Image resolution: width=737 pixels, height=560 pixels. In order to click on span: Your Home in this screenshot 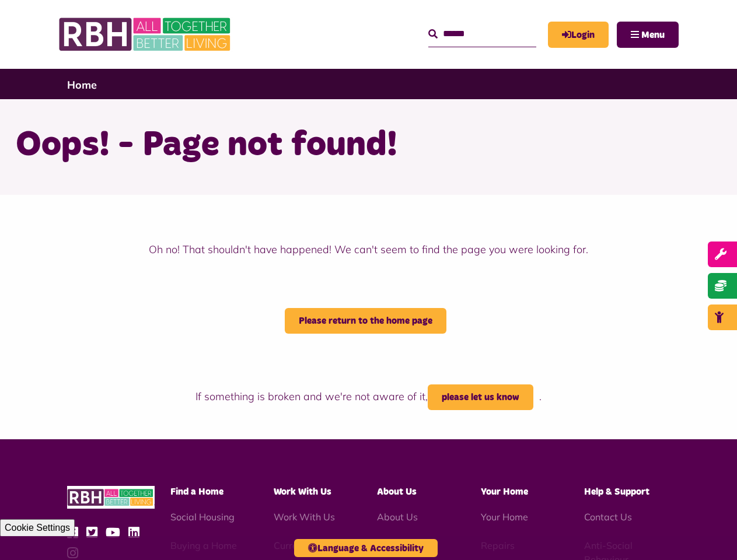, I will do `click(504, 492)`.